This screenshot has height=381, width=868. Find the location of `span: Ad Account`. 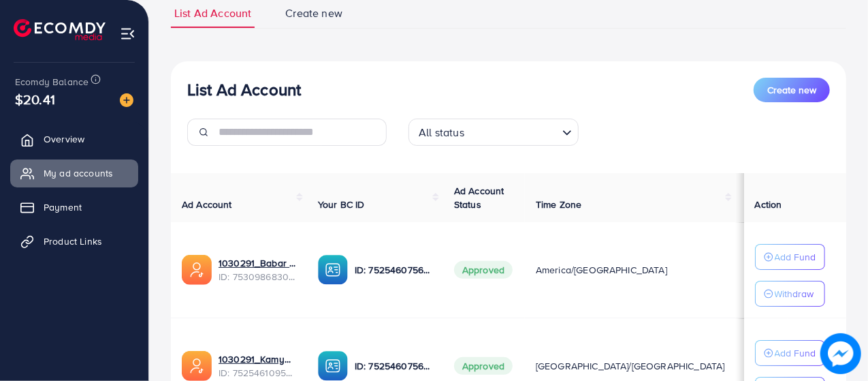

span: Ad Account is located at coordinates (207, 205).